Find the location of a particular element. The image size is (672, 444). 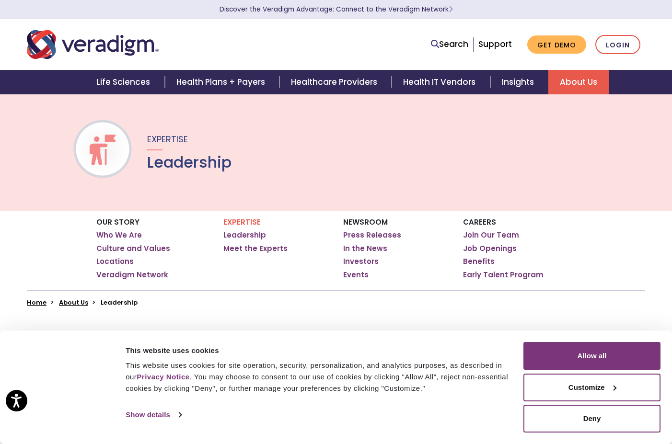

div: This website uses cookies for site operation, security, personalization, and analytics purposes, ... is located at coordinates (319, 377).